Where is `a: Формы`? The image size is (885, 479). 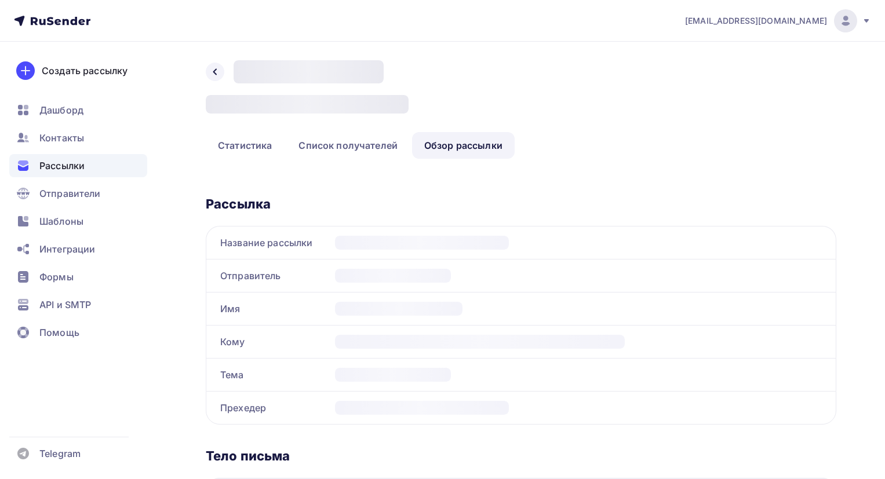
a: Формы is located at coordinates (78, 277).